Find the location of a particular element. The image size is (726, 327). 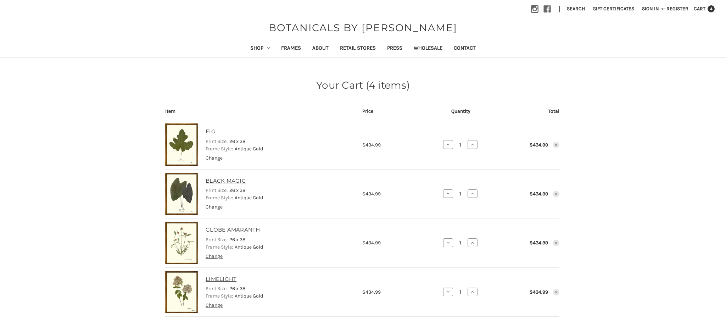

h1: Your Cart (4 items) is located at coordinates (363, 85).